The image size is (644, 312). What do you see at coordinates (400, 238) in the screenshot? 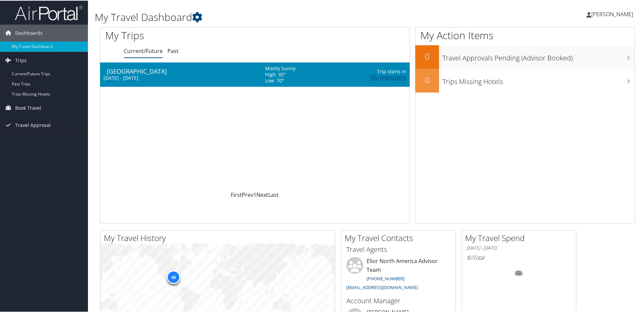
I see `h2: My Travel Contacts` at bounding box center [400, 238].